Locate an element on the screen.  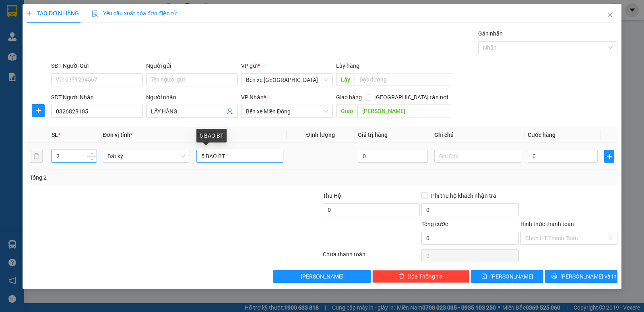
label: Gán nhãn is located at coordinates (490, 33).